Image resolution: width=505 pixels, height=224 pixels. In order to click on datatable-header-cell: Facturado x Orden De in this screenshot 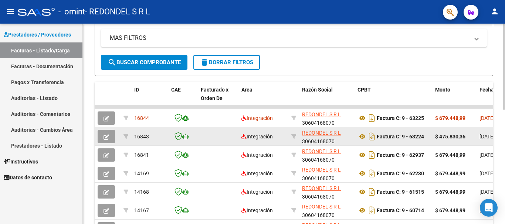, I will do `click(218, 98)`.